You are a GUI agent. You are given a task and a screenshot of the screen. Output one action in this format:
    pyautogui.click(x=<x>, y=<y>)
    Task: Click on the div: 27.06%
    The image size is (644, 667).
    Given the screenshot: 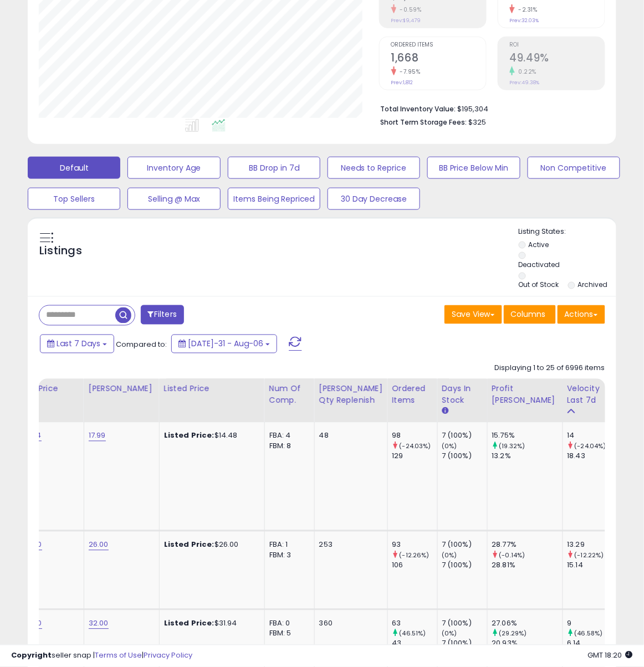 What is the action you would take?
    pyautogui.click(x=527, y=624)
    